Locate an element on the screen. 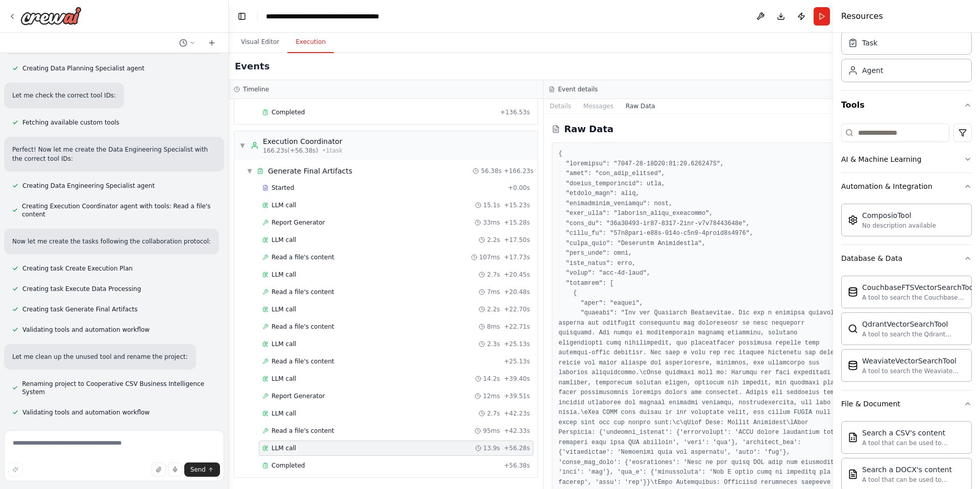 The height and width of the screenshot is (489, 980). span: 15.1s is located at coordinates (491, 205).